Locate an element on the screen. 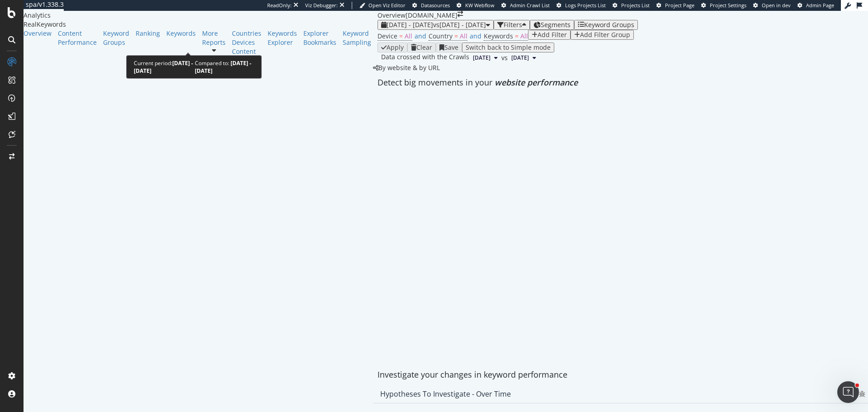 The height and width of the screenshot is (412, 868). div: Data crossed with the Crawls is located at coordinates (425, 58).